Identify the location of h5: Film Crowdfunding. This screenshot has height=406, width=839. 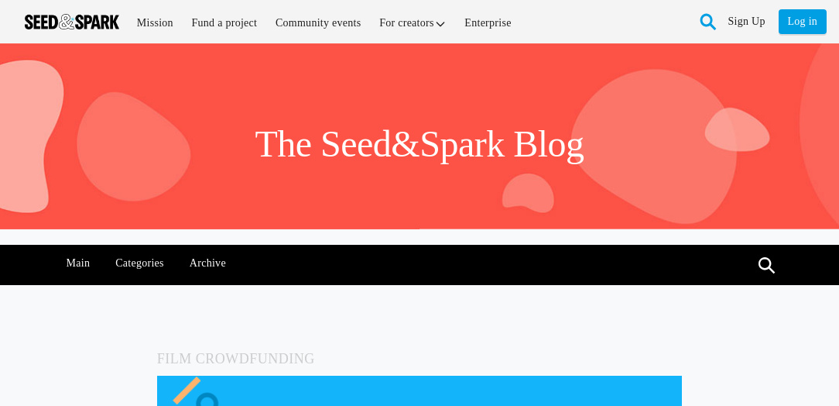
(420, 359).